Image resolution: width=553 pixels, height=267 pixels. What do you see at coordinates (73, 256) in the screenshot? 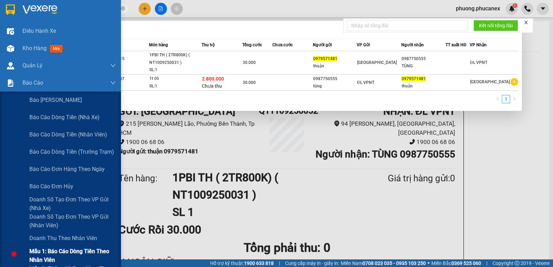
I see `span: Mẫu 1: Báo cáo dòng tiền theo nhân viên` at bounding box center [73, 256].